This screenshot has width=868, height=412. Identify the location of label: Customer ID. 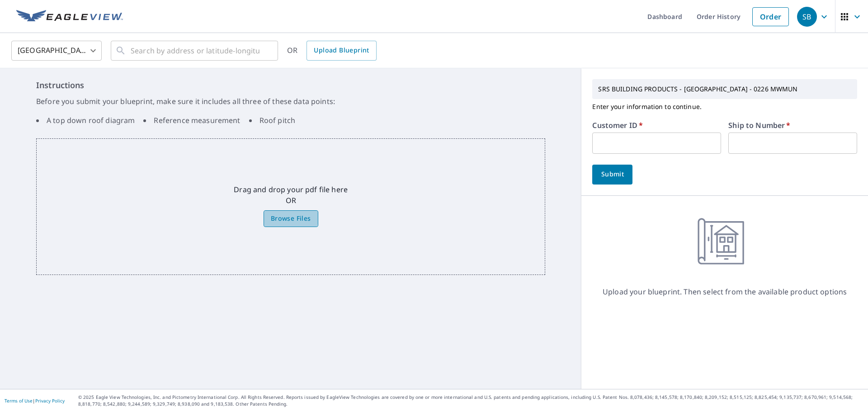
(618, 125).